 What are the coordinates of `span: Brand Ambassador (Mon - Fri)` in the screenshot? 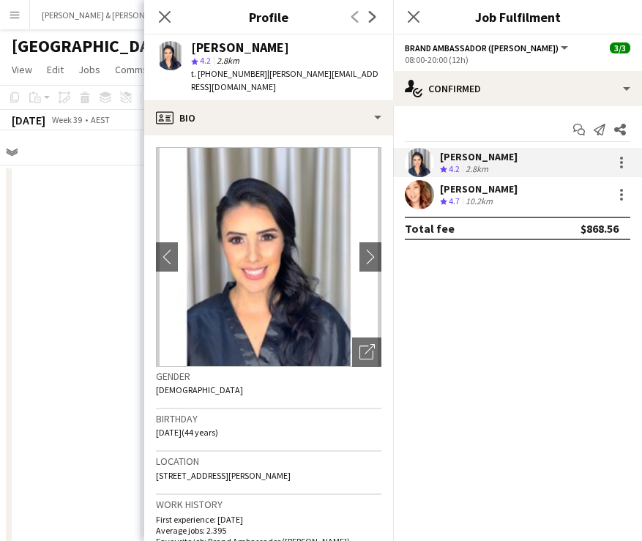 It's located at (481, 48).